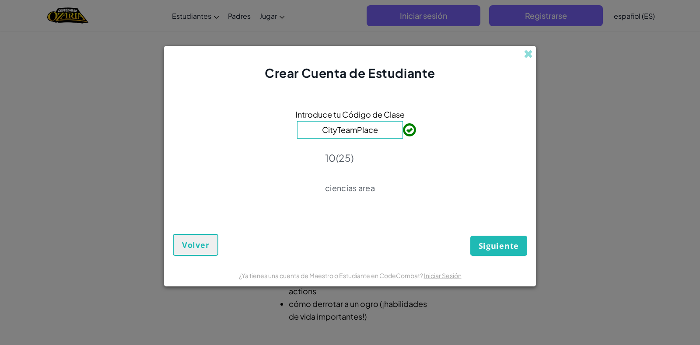 The width and height of the screenshot is (700, 345). Describe the element at coordinates (350, 158) in the screenshot. I see `p: 10(25)` at that location.